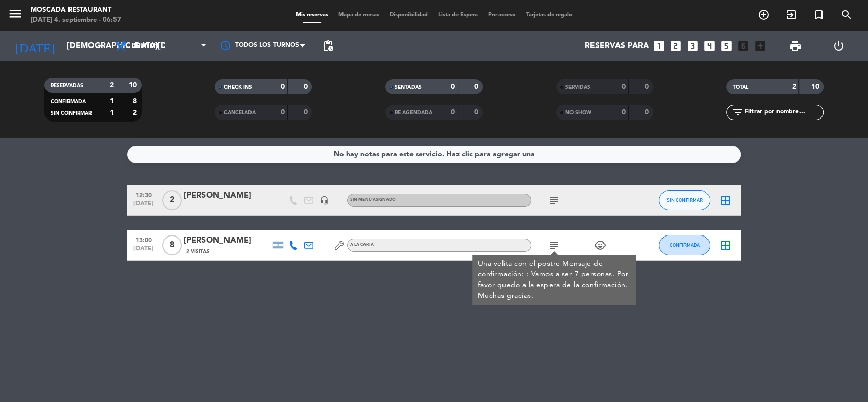  I want to click on span: A la Carta, so click(362, 245).